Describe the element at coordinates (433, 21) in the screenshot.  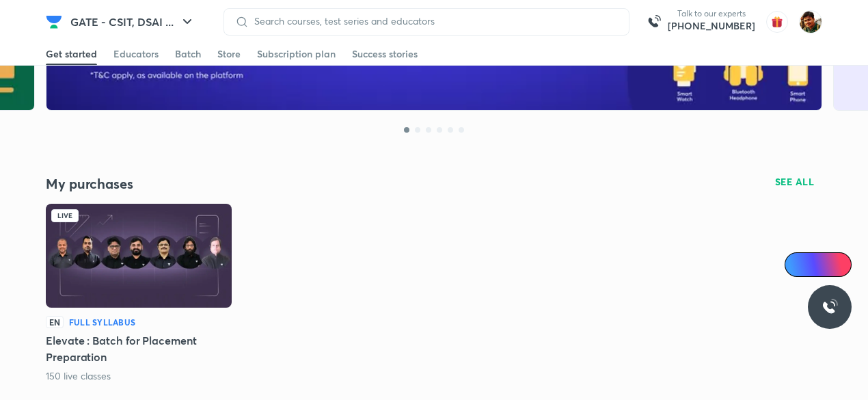
I see `input: Search courses, test series and educators` at that location.